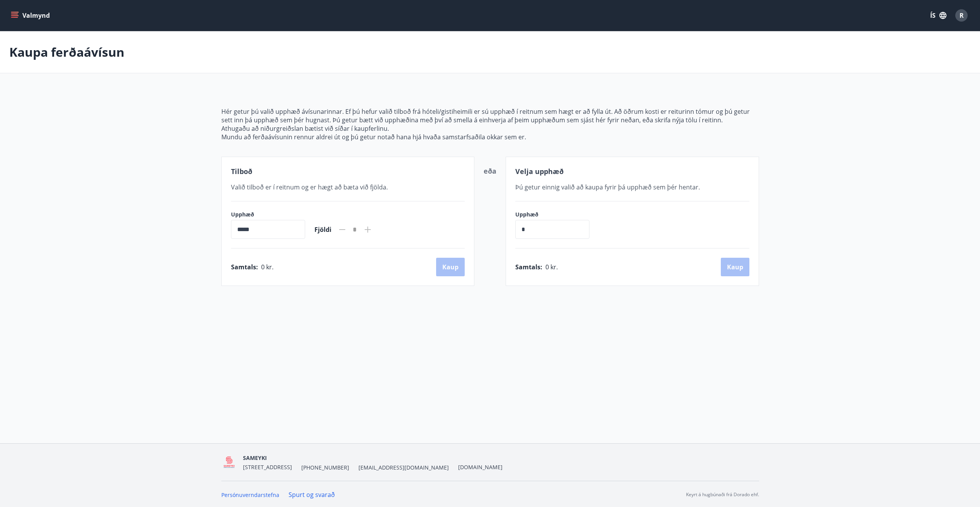  I want to click on p: Hér getur þú valið upphæð ávísunarinnar. Ef þú hefur valið tilboð frá hóteli/gistiheimili er sú u..., so click(490, 116).